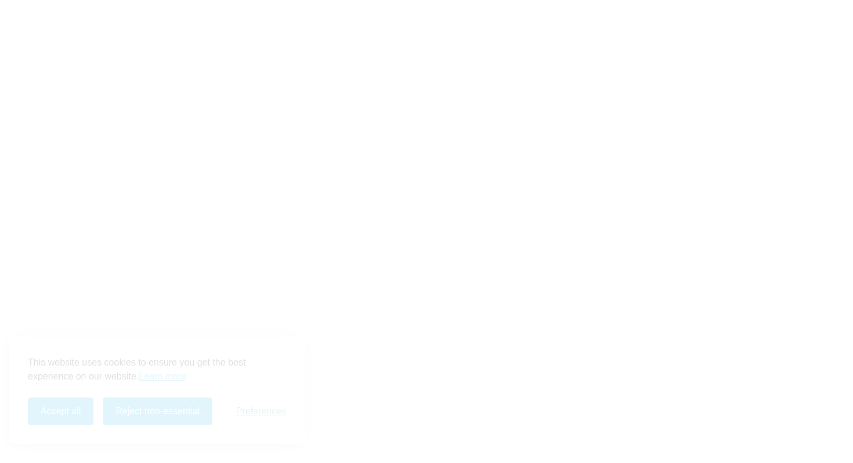  I want to click on span: Preferences, so click(261, 422).